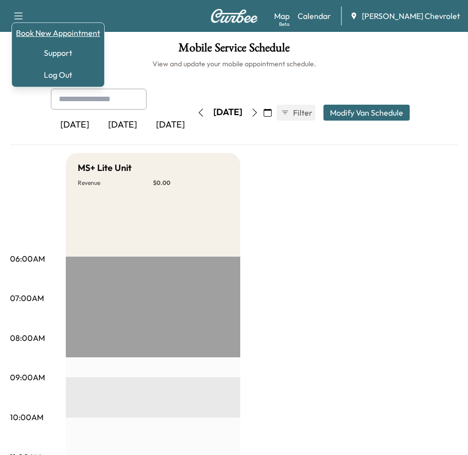 The image size is (468, 455). Describe the element at coordinates (366, 113) in the screenshot. I see `button: Modify Van Schedule` at that location.